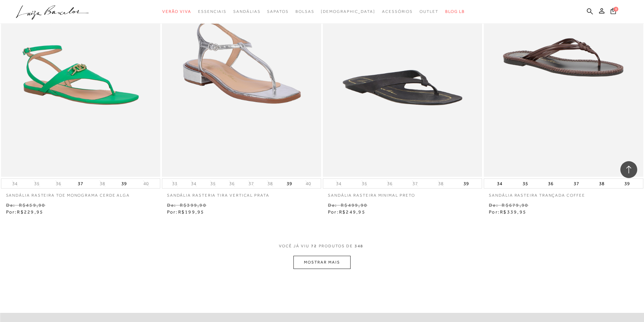  What do you see at coordinates (402, 193) in the screenshot?
I see `p: SANDÁLIA RASTEIRA MINIMAL PRETO` at bounding box center [402, 193].